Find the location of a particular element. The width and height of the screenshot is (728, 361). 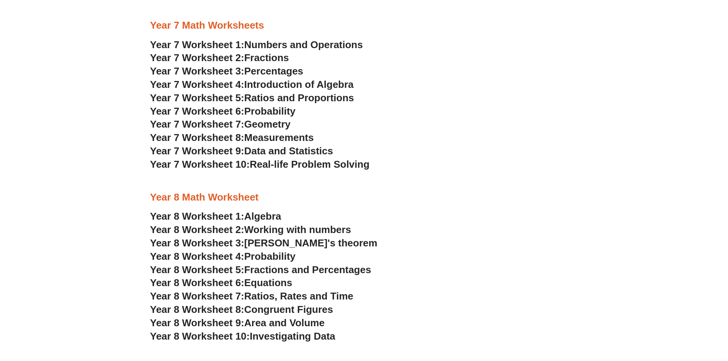

span: Fractions and Percentages is located at coordinates (308, 270).